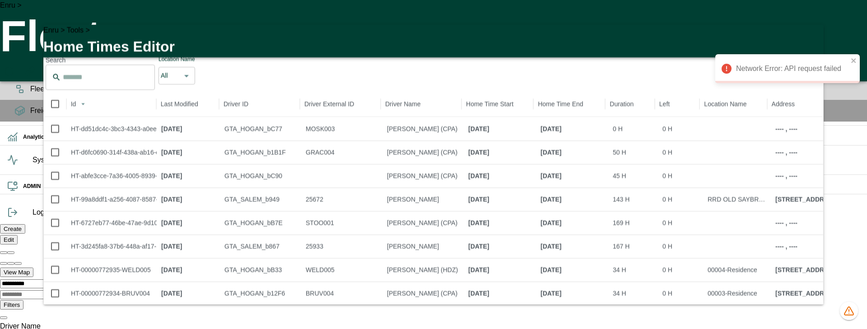 The width and height of the screenshot is (867, 329). Describe the element at coordinates (112, 199) in the screenshot. I see `div: HT-99a8ddf1-a256-4087-8587-2066b52e3e55` at that location.